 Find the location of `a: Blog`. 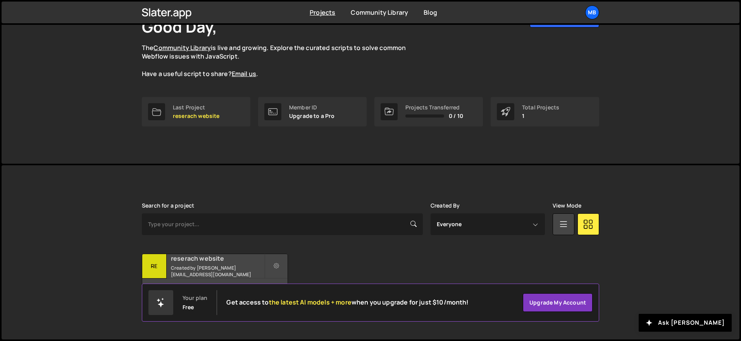

a: Blog is located at coordinates (430, 12).